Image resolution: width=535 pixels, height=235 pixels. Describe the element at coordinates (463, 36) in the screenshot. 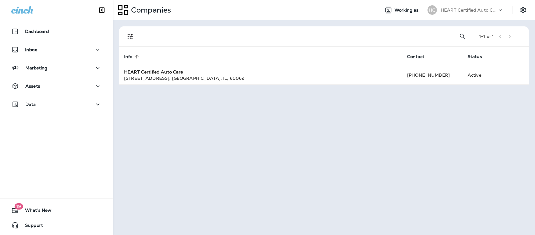

I see `button: Search Companies` at that location.